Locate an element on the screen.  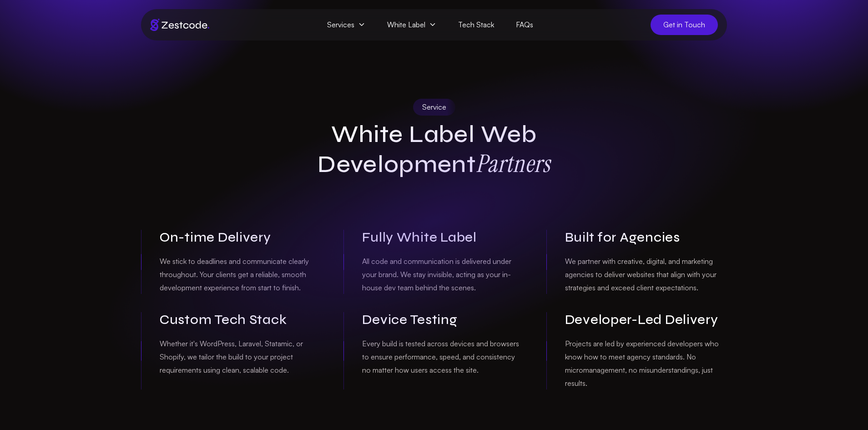
p: Whether it's WordPress, Laravel, Statamic, or Shopify, we tailor the build to your project requir... is located at coordinates (241, 356).